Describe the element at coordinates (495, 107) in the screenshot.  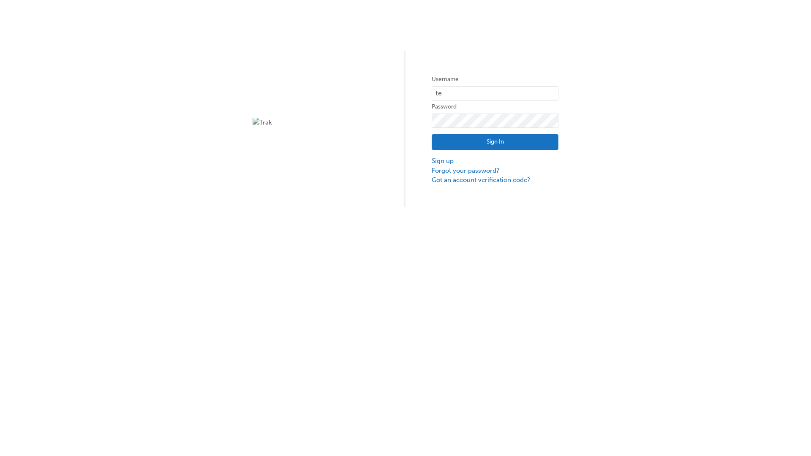
I see `label: Password` at that location.